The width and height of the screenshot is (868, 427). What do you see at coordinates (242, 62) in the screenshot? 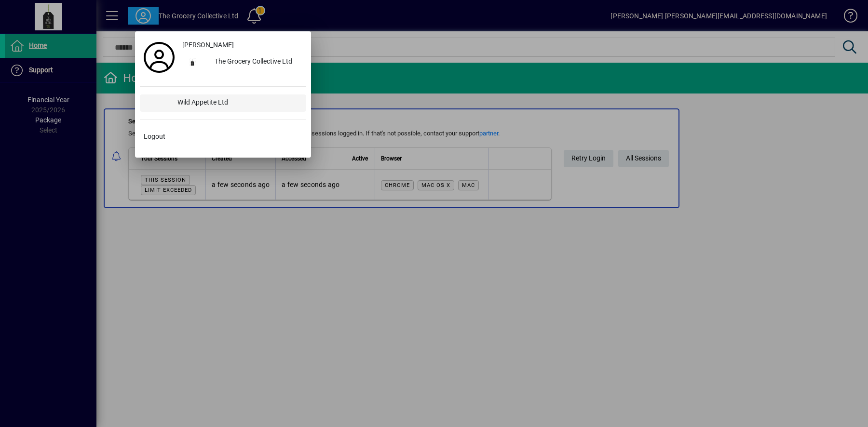
I see `button: The Grocery Collective Ltd` at bounding box center [242, 62].